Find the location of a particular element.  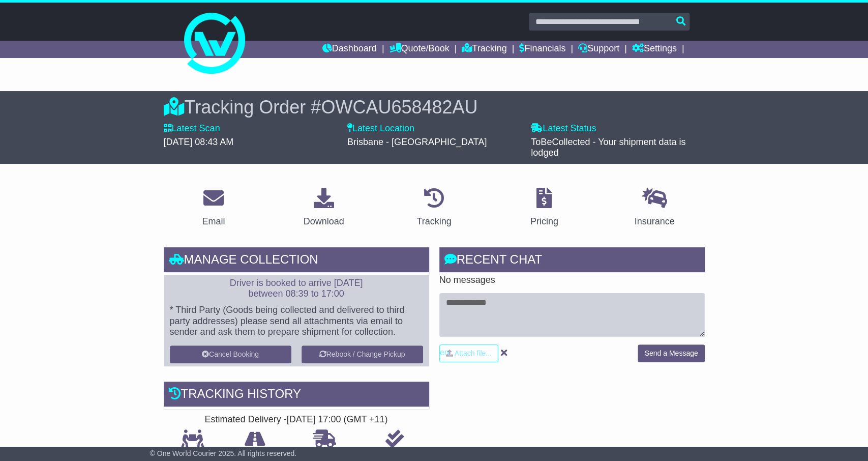

div: Estimated Delivery - is located at coordinates (297, 420).